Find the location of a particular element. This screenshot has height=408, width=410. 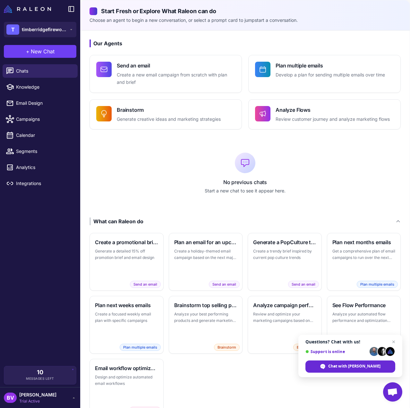

span: Chats is located at coordinates (44, 71).